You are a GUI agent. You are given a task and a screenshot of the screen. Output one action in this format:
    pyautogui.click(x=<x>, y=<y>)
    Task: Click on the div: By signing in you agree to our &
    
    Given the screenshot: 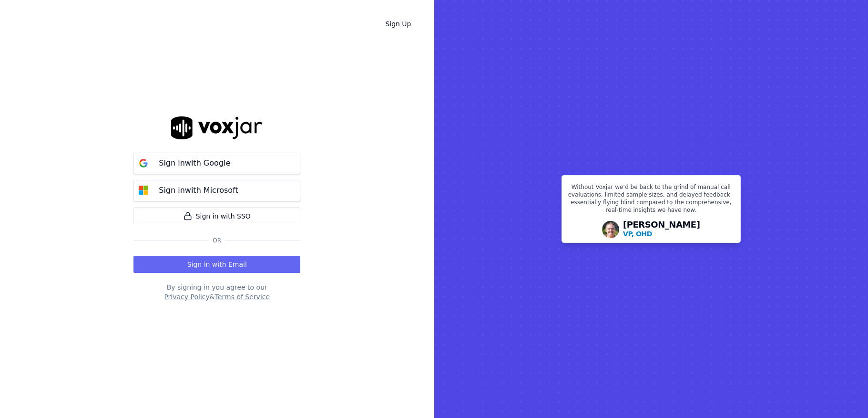 What is the action you would take?
    pyautogui.click(x=217, y=292)
    